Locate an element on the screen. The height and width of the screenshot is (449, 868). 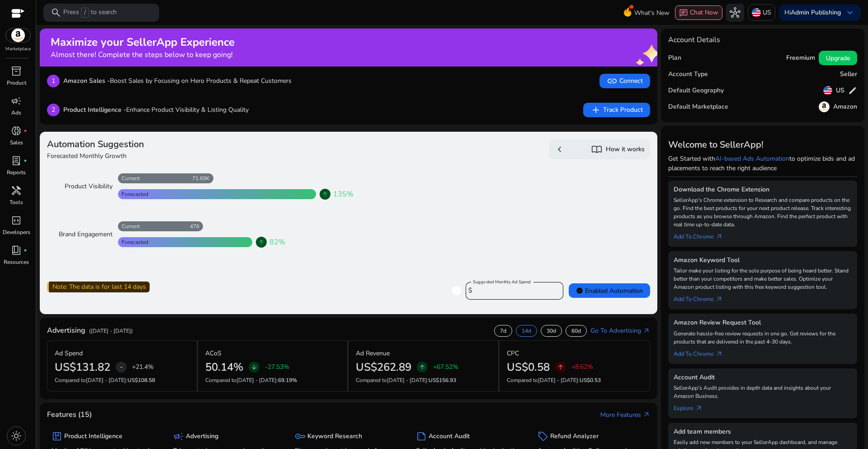
span: donut_small is located at coordinates (16, 130).